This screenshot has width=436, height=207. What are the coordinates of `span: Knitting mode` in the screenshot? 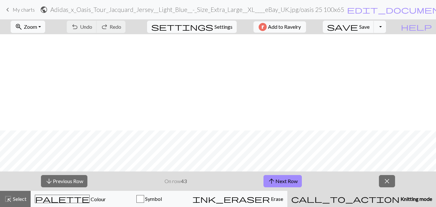 It's located at (416, 198).